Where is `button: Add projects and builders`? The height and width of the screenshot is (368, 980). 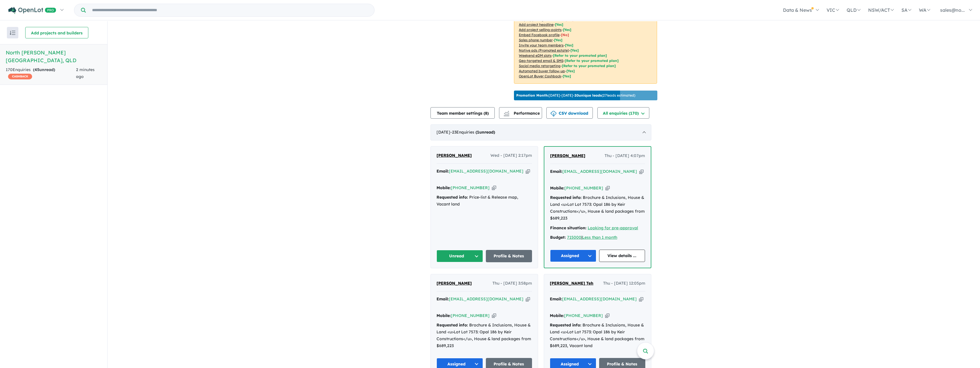 button: Add projects and builders is located at coordinates (57, 32).